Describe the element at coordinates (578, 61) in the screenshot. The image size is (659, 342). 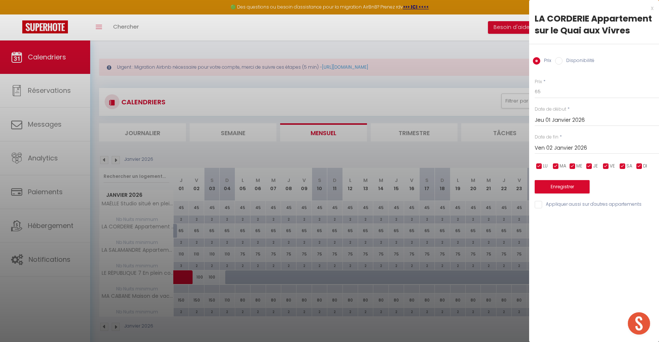
I see `label: Disponibilité` at that location.